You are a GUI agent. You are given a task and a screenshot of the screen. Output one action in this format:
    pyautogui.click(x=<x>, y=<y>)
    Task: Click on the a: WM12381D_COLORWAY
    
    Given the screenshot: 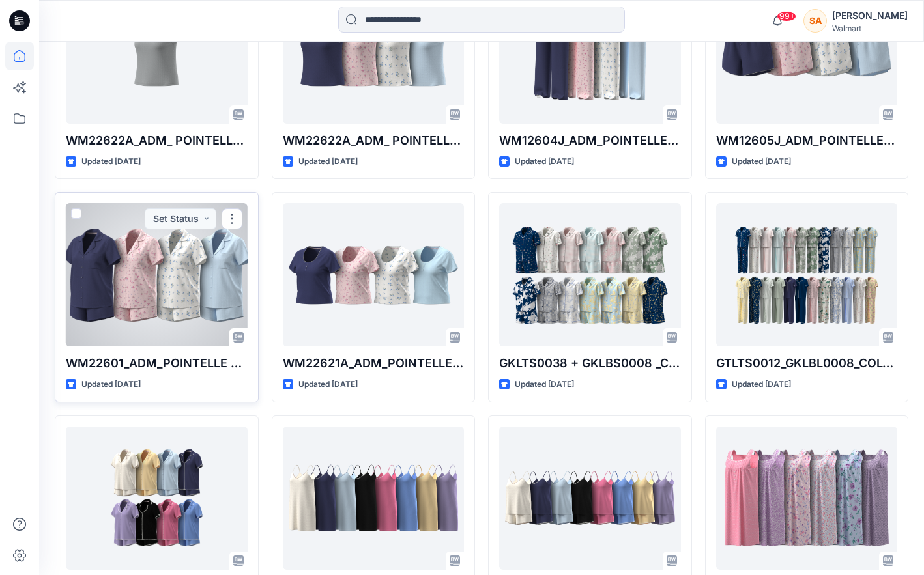 What is the action you would take?
    pyautogui.click(x=806, y=499)
    